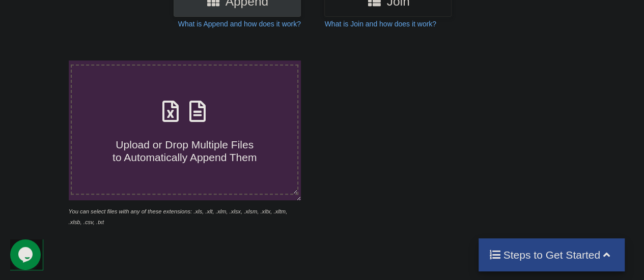 This screenshot has width=644, height=280. What do you see at coordinates (552, 255) in the screenshot?
I see `h4: Steps to Get Started` at bounding box center [552, 255].